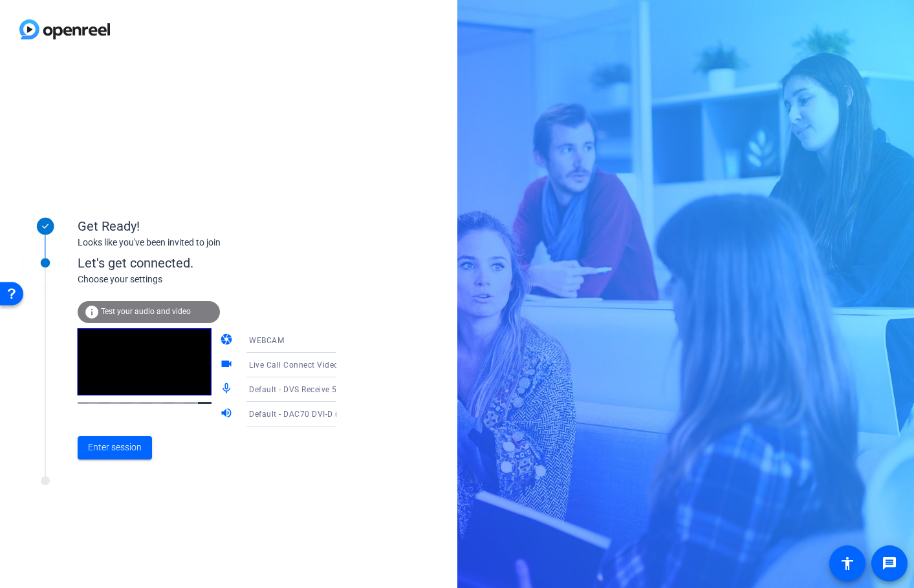  What do you see at coordinates (114, 447) in the screenshot?
I see `span: Enter session` at bounding box center [114, 447].